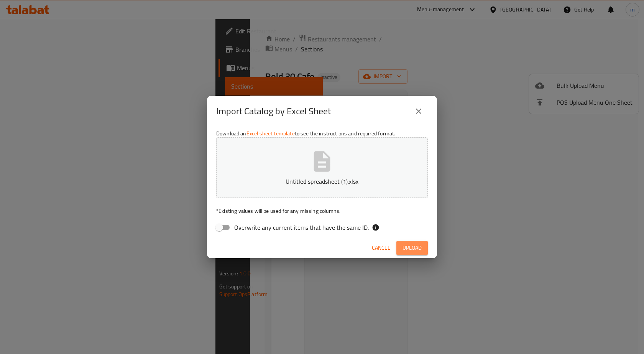 The width and height of the screenshot is (644, 354). Describe the element at coordinates (322, 181) in the screenshot. I see `p: Untitled spreadsheet (1).xlsx` at that location.